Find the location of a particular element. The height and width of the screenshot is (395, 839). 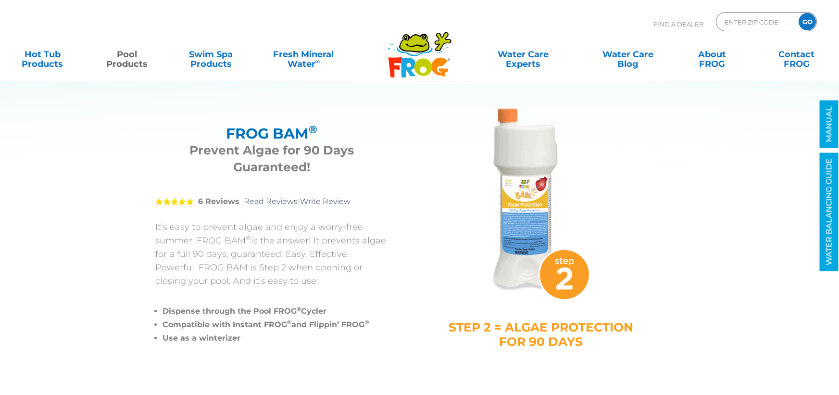

input: GO is located at coordinates (808, 22).